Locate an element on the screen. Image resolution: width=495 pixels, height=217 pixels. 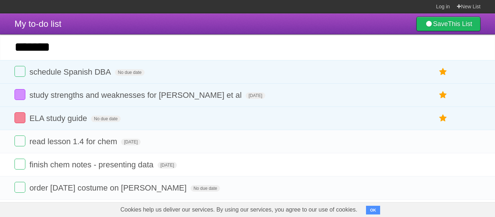
button: OK is located at coordinates (373, 210).